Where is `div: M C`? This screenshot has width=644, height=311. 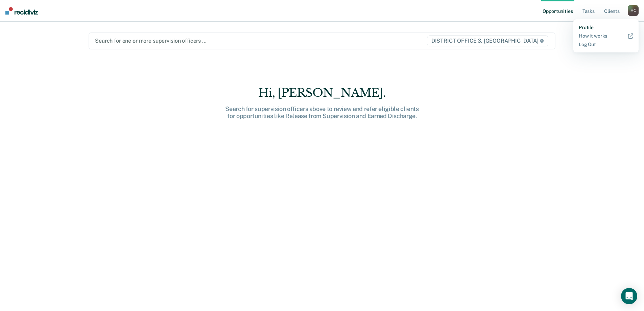 div: M C is located at coordinates (633, 10).